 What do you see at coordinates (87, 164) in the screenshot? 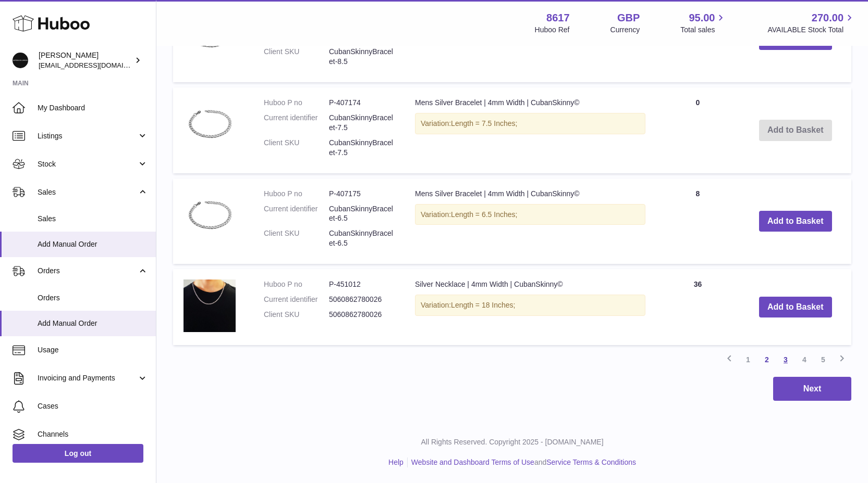
I see `span: Stock` at bounding box center [87, 164].